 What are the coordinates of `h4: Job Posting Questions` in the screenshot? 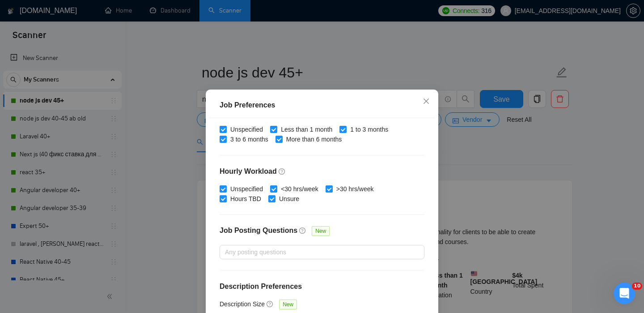 It's located at (259, 231).